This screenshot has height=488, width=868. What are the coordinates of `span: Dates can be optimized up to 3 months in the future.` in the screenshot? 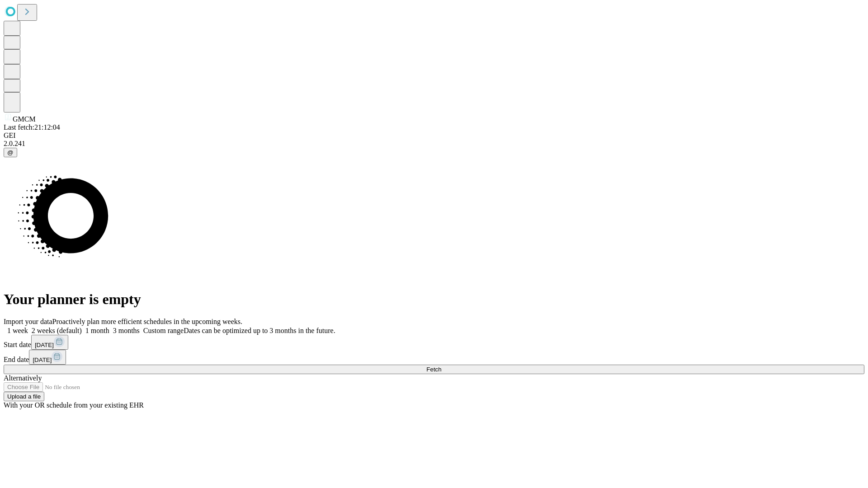 It's located at (259, 331).